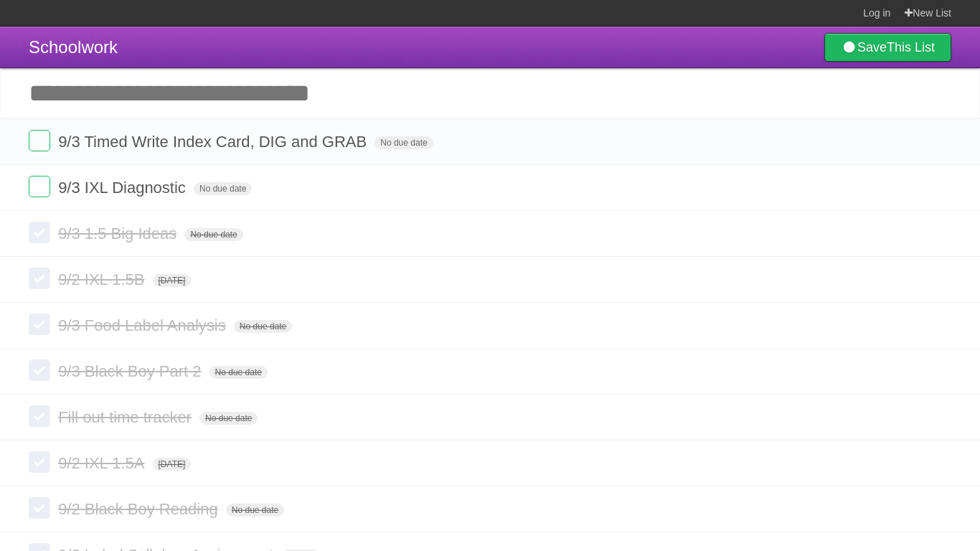  Describe the element at coordinates (123, 188) in the screenshot. I see `span: 9/3 IXL Diagnostic` at that location.